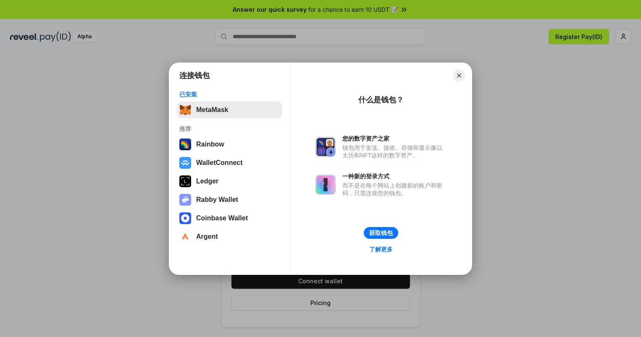 The width and height of the screenshot is (641, 337). Describe the element at coordinates (395, 190) in the screenshot. I see `div: 而不是在每个网站上创建新的账户和密码，只需连接您的钱包。` at that location.